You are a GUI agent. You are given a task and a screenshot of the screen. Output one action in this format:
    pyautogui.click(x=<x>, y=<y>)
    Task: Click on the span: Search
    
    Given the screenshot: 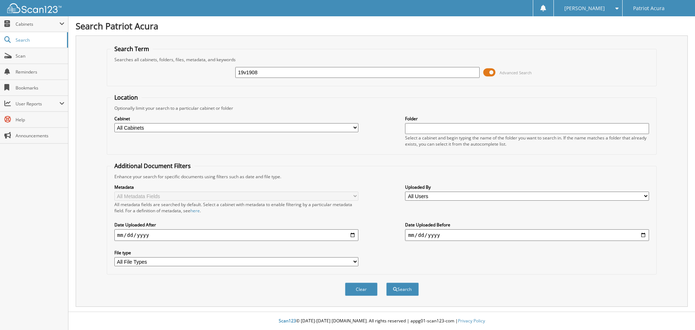 What is the action you would take?
    pyautogui.click(x=39, y=40)
    